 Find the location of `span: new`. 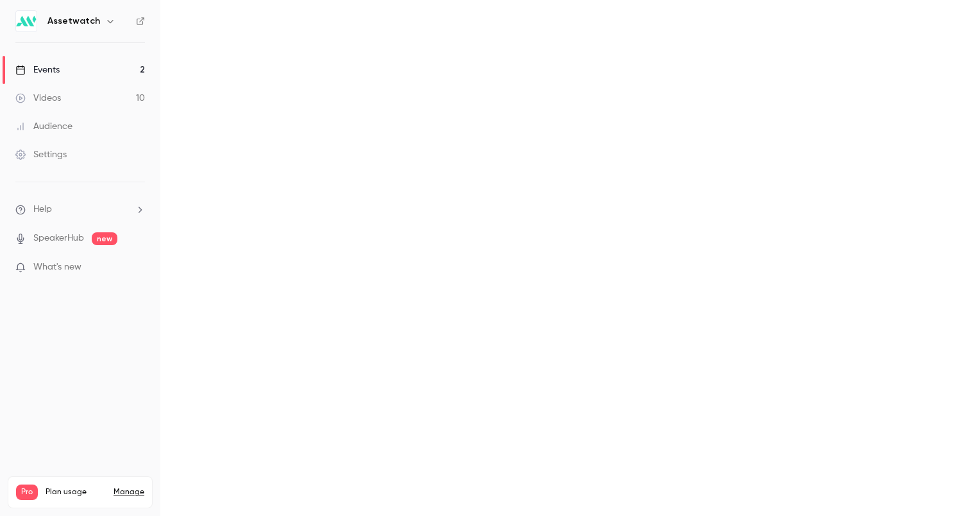

span: new is located at coordinates (104, 238).